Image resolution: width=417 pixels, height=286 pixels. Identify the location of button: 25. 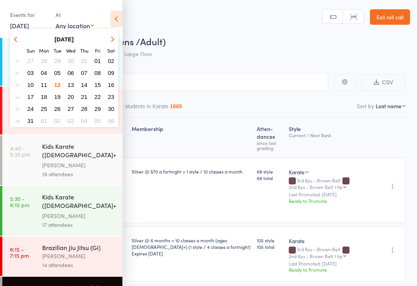
(44, 109).